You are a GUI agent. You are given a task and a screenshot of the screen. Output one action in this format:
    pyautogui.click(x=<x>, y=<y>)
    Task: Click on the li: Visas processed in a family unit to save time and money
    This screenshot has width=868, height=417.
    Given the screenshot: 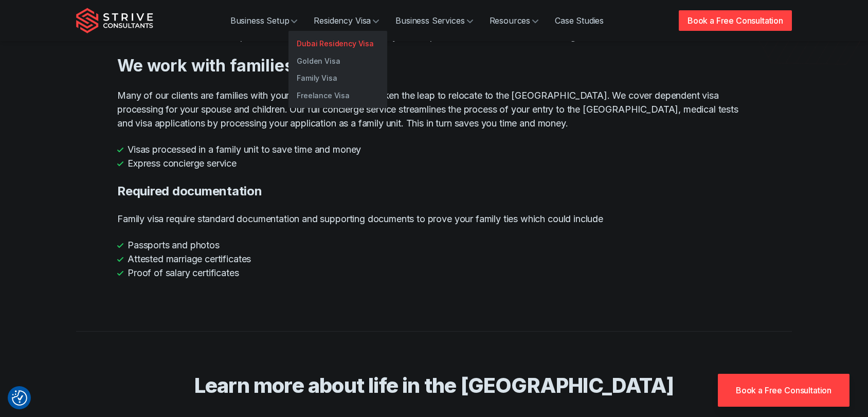 What is the action you would take?
    pyautogui.click(x=434, y=149)
    